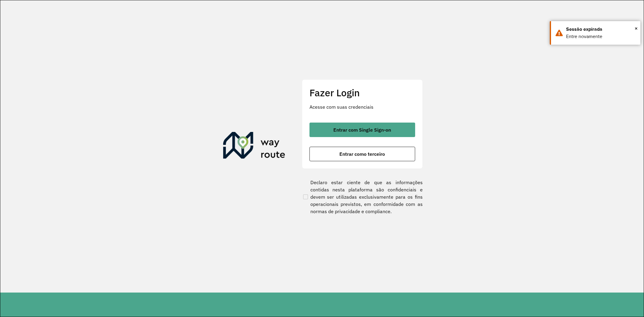  I want to click on label: Declaro estar ciente de que as informações contidas nesta plataforma são confidenciais e devem se..., so click(362, 197).